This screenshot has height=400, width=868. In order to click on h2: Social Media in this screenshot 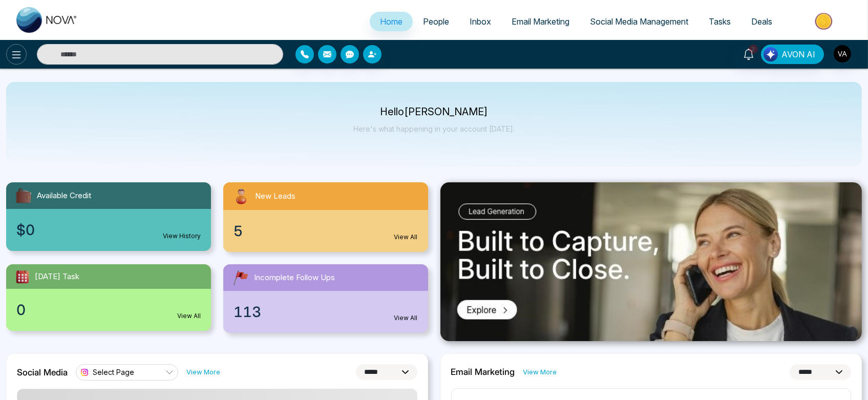, I will do `click(42, 373)`.